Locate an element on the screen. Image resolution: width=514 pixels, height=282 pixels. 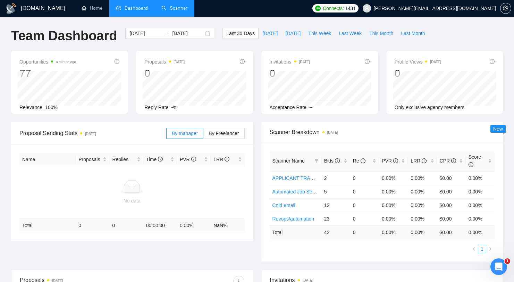
a: Automated Job Search is located at coordinates (297, 192).